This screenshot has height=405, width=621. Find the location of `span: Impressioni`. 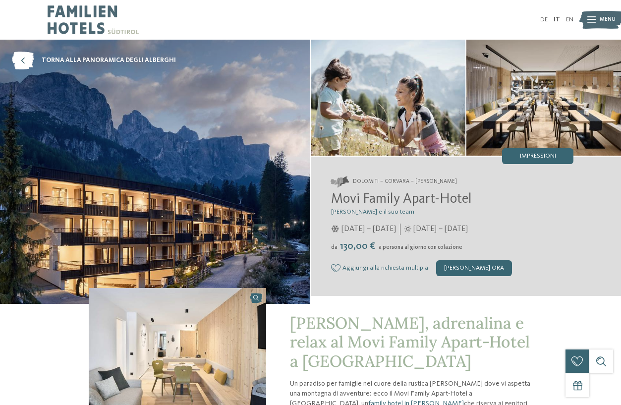

span: Impressioni is located at coordinates (538, 156).